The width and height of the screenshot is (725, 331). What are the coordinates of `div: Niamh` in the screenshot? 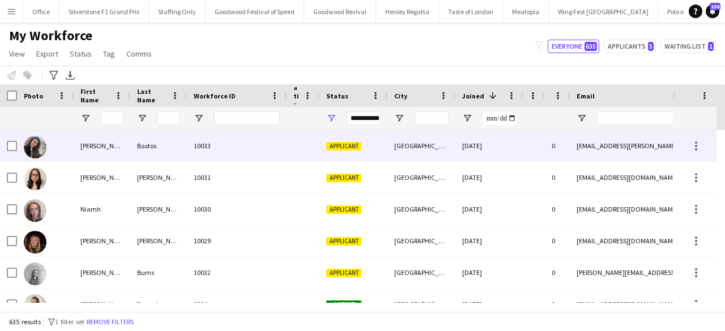 It's located at (102, 209).